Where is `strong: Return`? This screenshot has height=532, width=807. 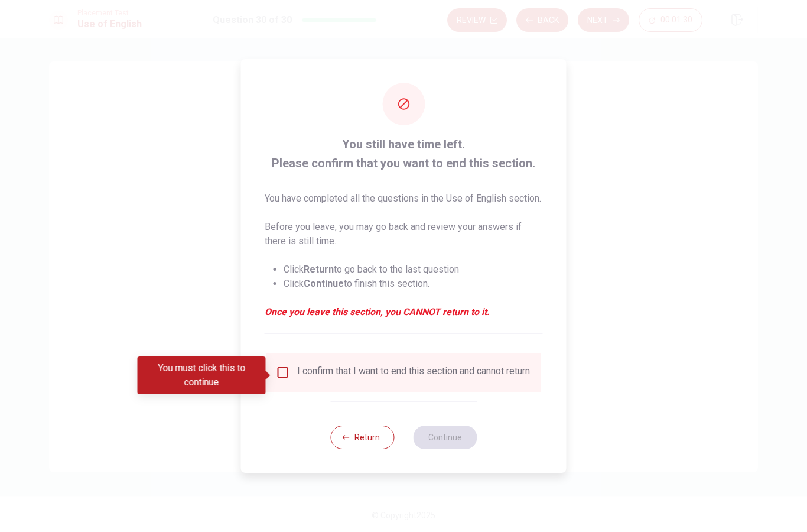 strong: Return is located at coordinates (318, 269).